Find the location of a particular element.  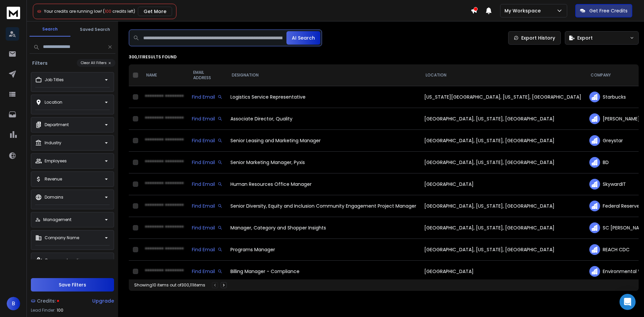

p: Domains is located at coordinates (54, 197).